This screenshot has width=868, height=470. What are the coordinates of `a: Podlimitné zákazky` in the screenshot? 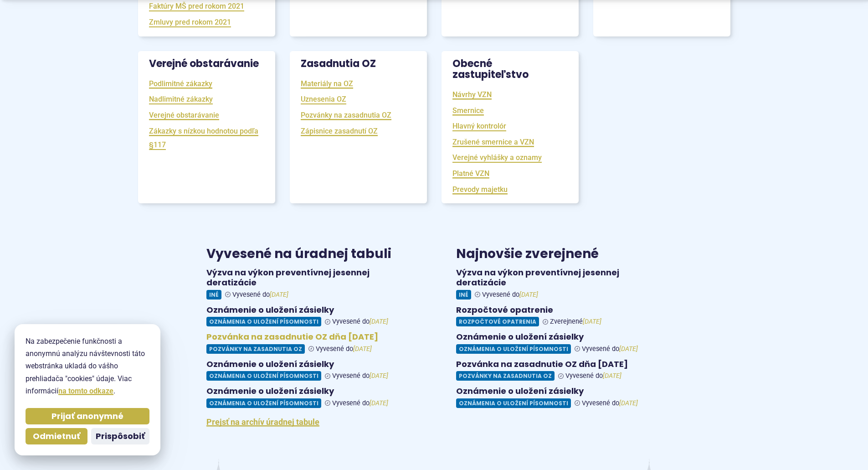 It's located at (180, 84).